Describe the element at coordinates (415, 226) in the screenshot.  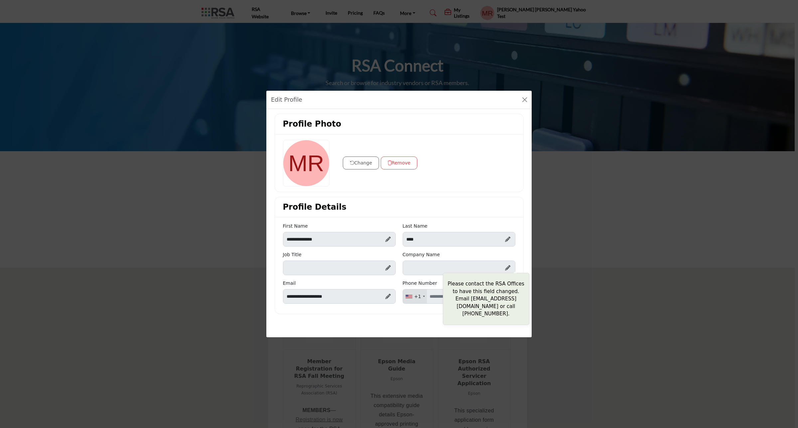
I see `label: Last Name` at that location.